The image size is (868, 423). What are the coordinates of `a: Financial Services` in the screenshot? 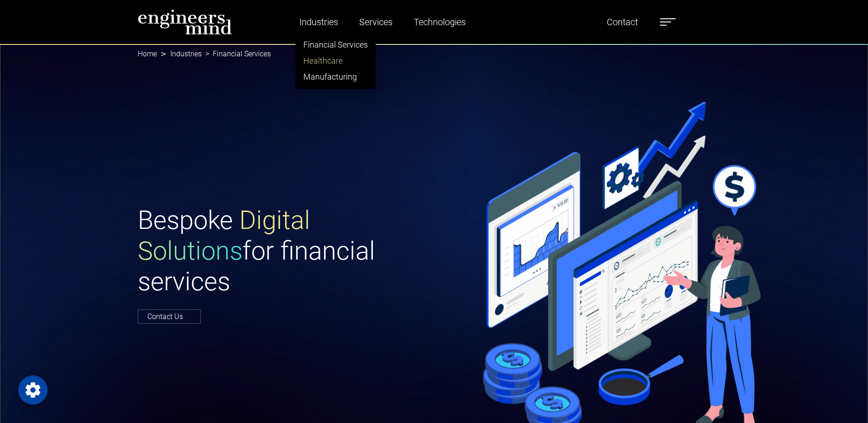 It's located at (335, 44).